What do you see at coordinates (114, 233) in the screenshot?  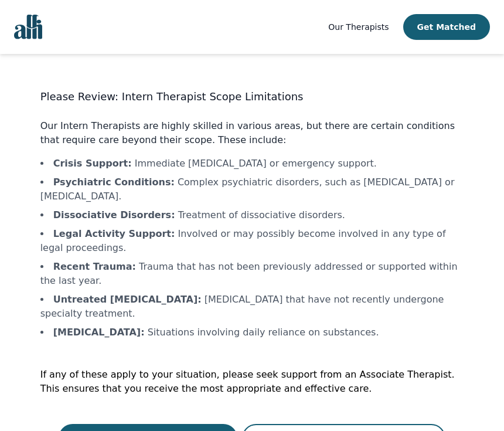 I see `b: Legal Activity Support :` at bounding box center [114, 233].